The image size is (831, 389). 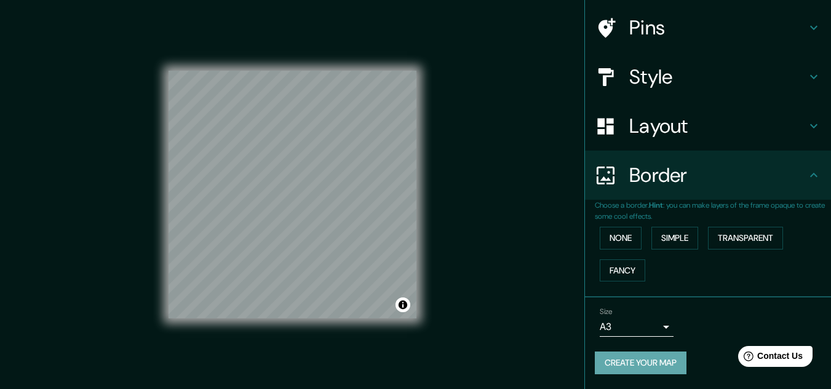 What do you see at coordinates (718, 175) in the screenshot?
I see `h4: Border` at bounding box center [718, 175].